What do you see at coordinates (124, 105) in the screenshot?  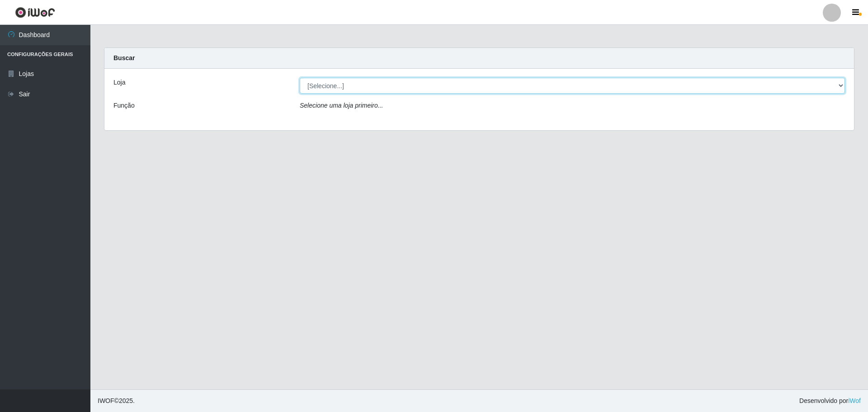 I see `label: Função` at bounding box center [124, 105].